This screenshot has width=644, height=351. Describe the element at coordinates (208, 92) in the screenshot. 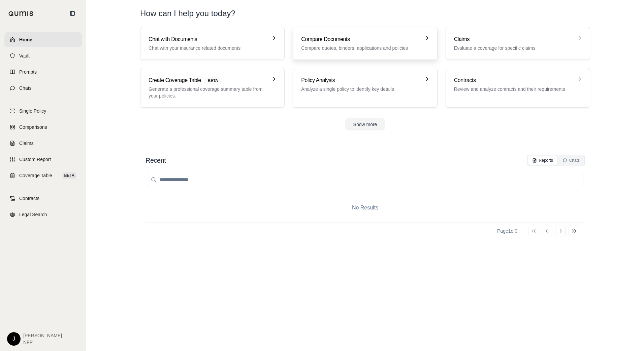

I see `p: Generate a professional coverage summary table from your policies.` at that location.